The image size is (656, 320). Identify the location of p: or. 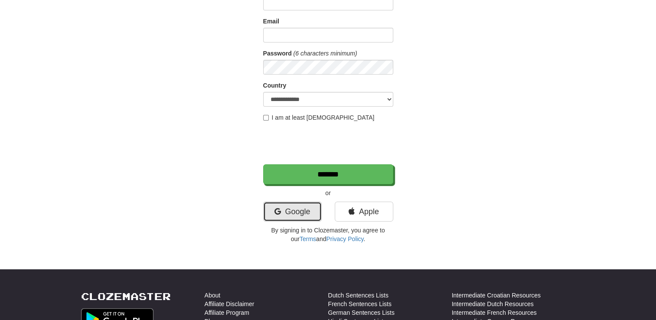
(328, 193).